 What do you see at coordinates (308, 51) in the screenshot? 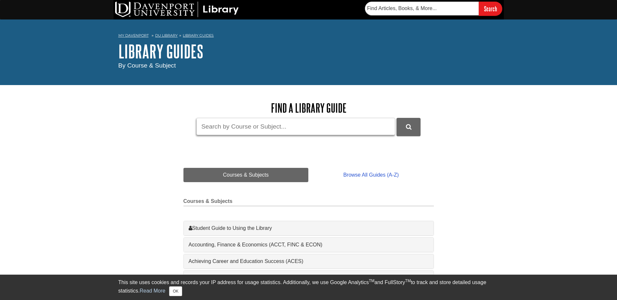
I see `h1: Library Guides` at bounding box center [308, 51].